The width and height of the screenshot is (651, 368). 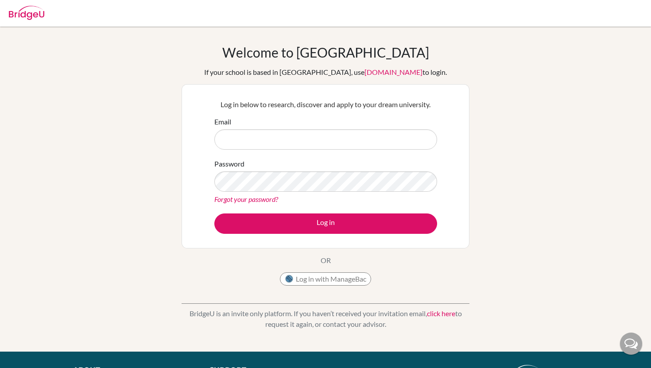 I want to click on a: click here, so click(x=441, y=313).